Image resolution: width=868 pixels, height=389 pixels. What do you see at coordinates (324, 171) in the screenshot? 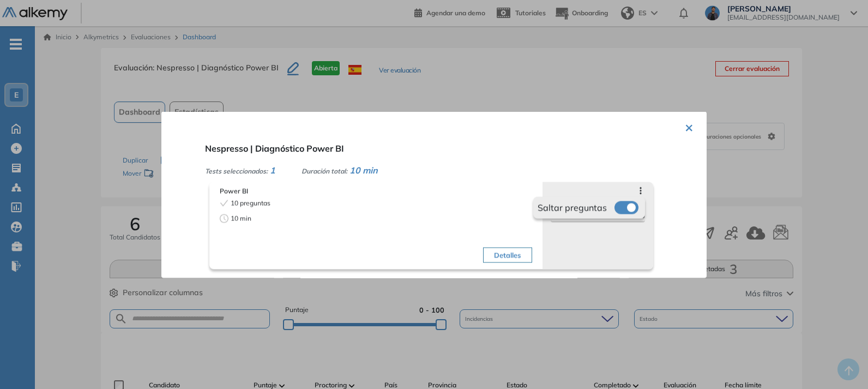
I see `span: Duración total:` at bounding box center [324, 171].